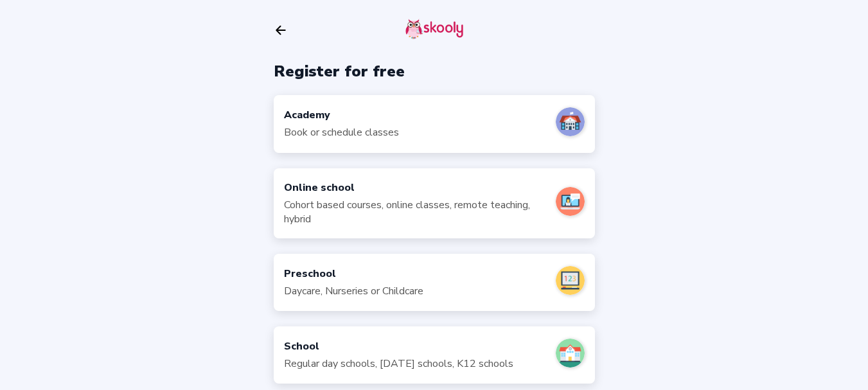  Describe the element at coordinates (281, 30) in the screenshot. I see `ion-icon: arrow back outline` at that location.